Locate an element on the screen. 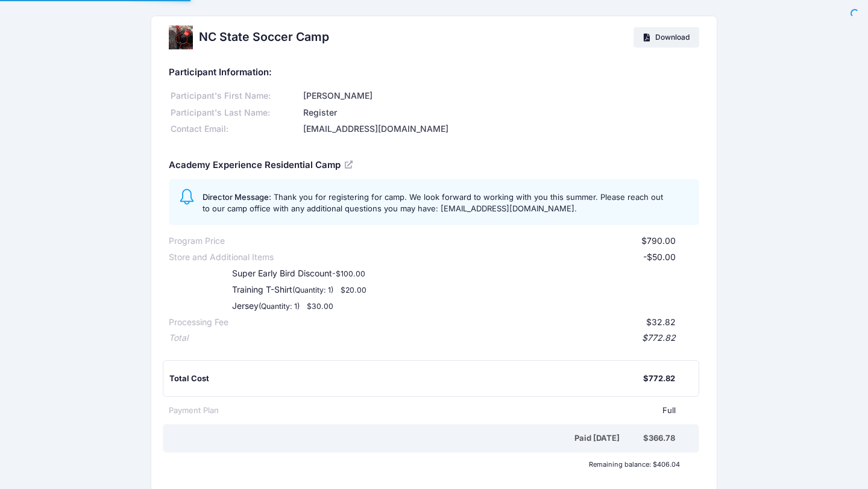 This screenshot has height=489, width=868. small: -$100.00 is located at coordinates (349, 274).